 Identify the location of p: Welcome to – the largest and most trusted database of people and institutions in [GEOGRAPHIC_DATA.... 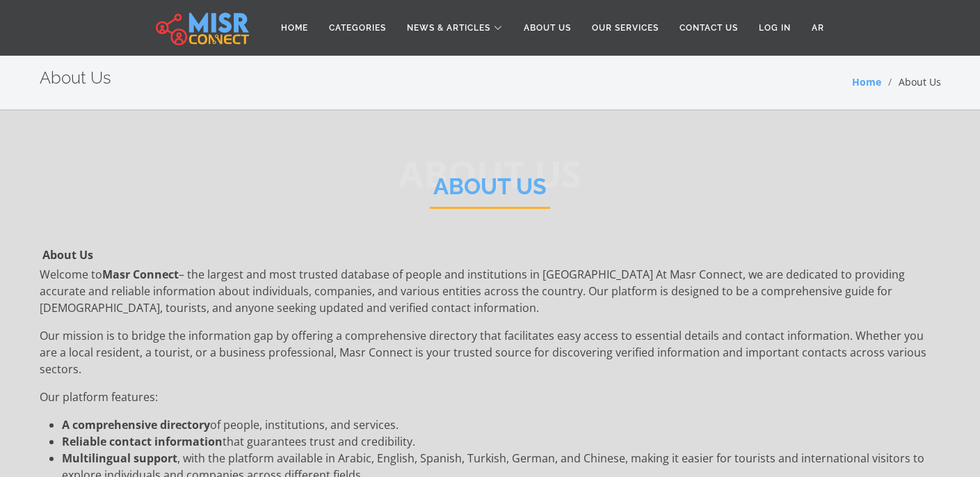
(490, 291).